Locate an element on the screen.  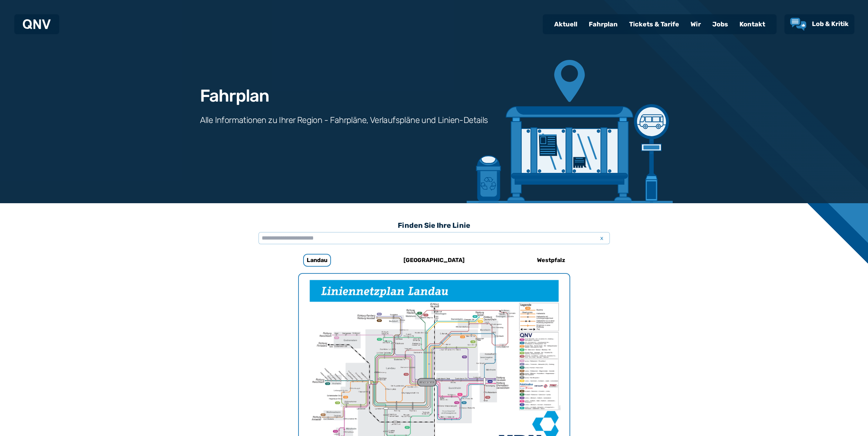
a: Landau is located at coordinates (317, 261).